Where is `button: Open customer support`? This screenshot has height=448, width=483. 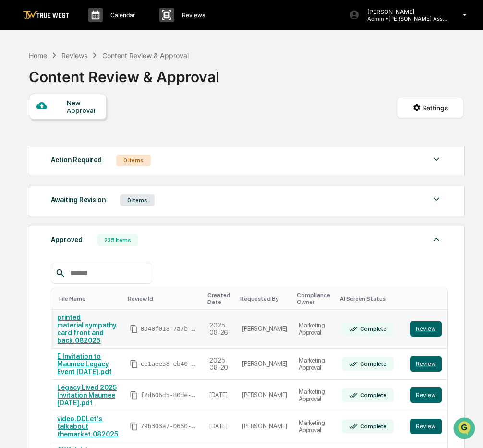 button: Open customer support is located at coordinates (12, 12).